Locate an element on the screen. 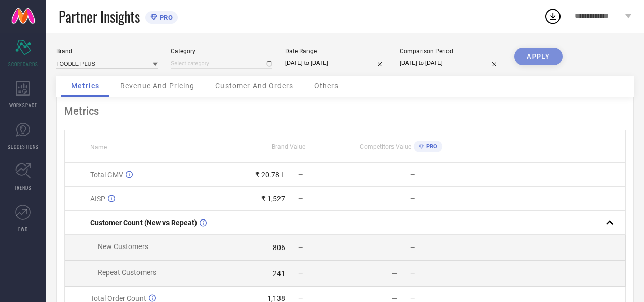 The width and height of the screenshot is (644, 302). div: Date Range is located at coordinates (336, 51).